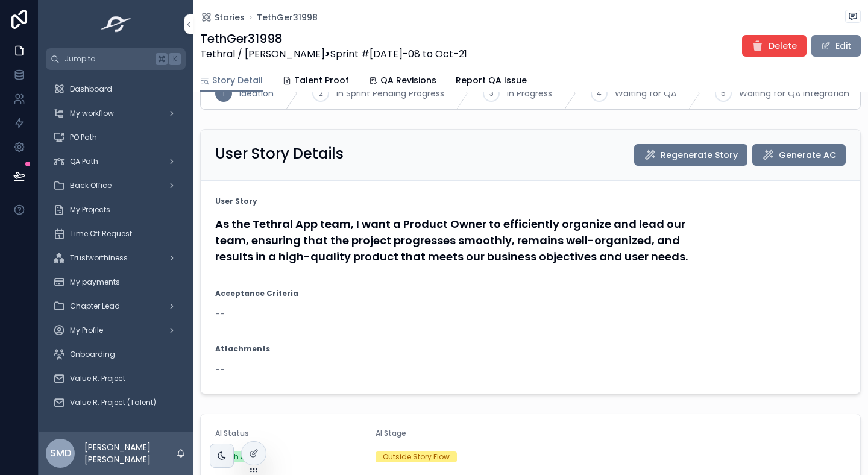 The height and width of the screenshot is (475, 868). Describe the element at coordinates (530, 240) in the screenshot. I see `h4: As the Tethral App team, I want a Product Owner to efficiently organize and lead our team, ensuri...` at that location.